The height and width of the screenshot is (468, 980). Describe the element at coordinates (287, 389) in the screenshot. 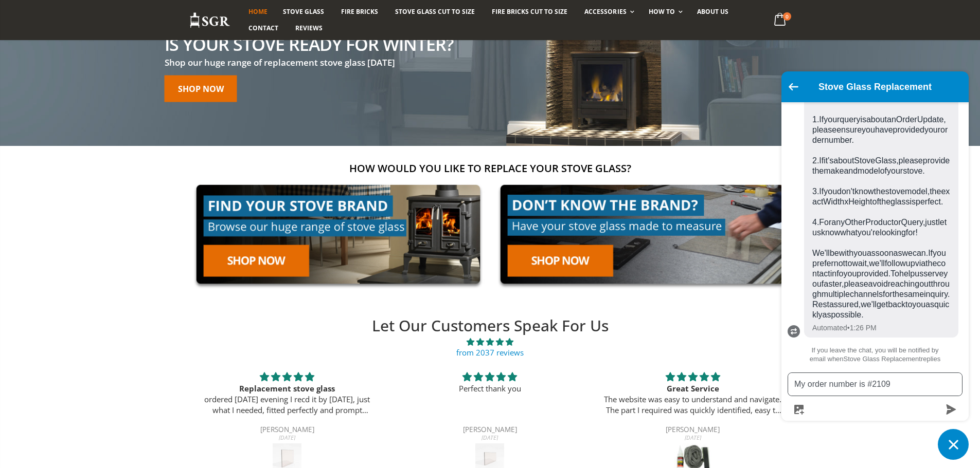

I see `div: Replacement stove glass` at that location.